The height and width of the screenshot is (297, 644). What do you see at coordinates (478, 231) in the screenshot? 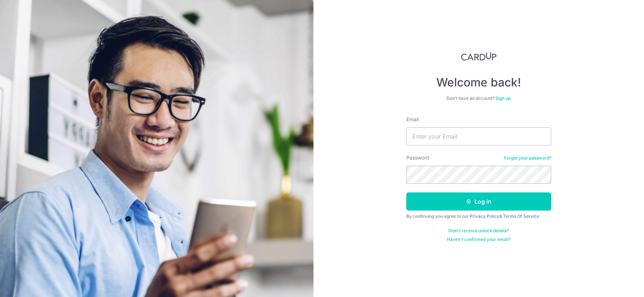
I see `a: Didn't receive unlock details?` at bounding box center [478, 231].